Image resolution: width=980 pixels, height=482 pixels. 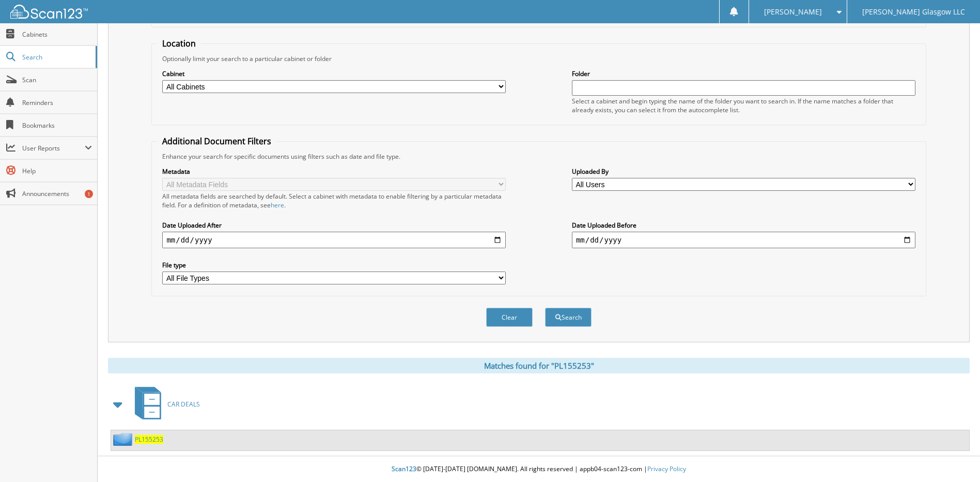 I want to click on a: PL155253, so click(x=149, y=439).